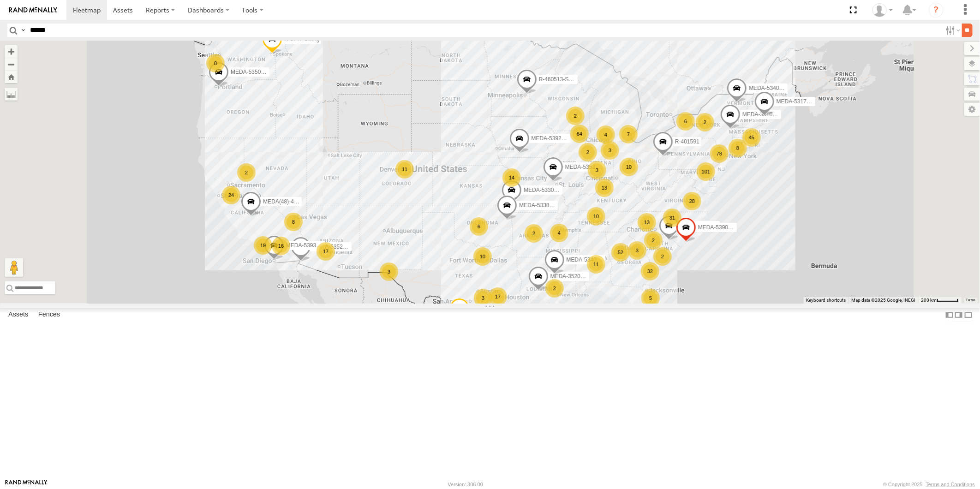 The width and height of the screenshot is (980, 489). Describe the element at coordinates (291, 202) in the screenshot. I see `span: MEDA(48)-484405-Roll` at that location.